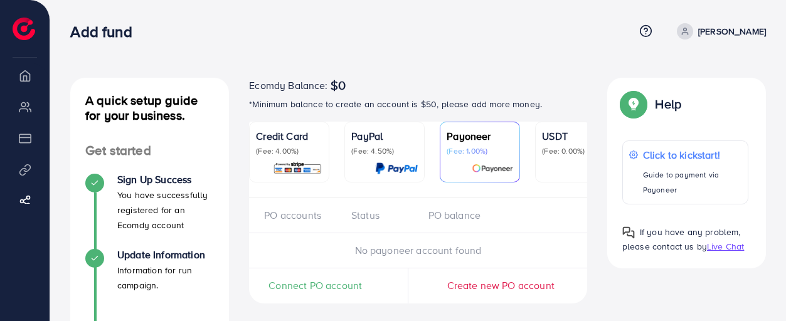  What do you see at coordinates (338, 85) in the screenshot?
I see `span: $0` at bounding box center [338, 85].